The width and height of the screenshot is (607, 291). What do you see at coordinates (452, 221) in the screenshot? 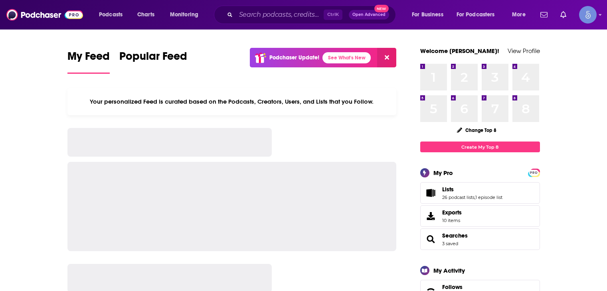
I see `span: 10 items` at bounding box center [452, 221].